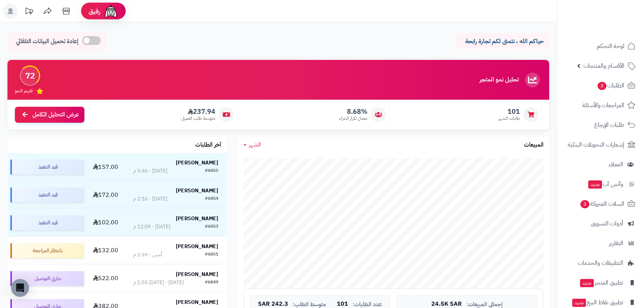  Describe the element at coordinates (601, 184) in the screenshot. I see `a: وآتس آبجديد` at that location.